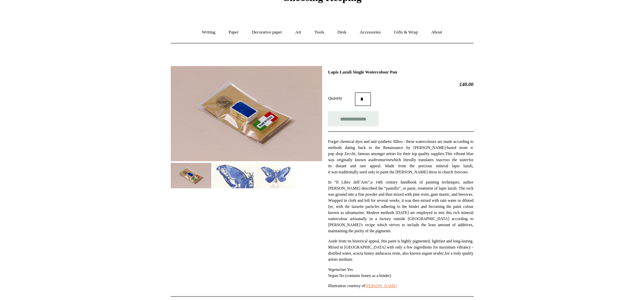 The image size is (644, 300). Describe the element at coordinates (401, 247) in the screenshot. I see `span: Aside from its historical appeal, this paint is highly pigmented, lightfast and long-lasting. Mix...` at that location.